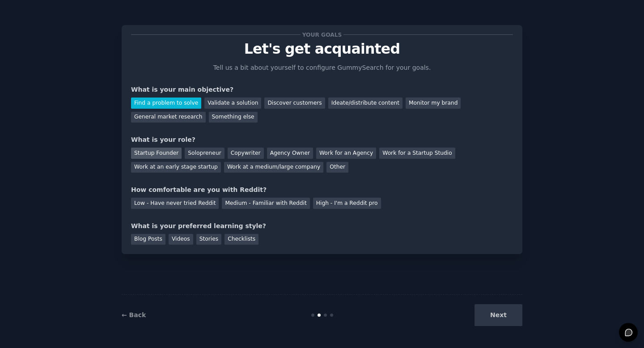 The height and width of the screenshot is (348, 644). I want to click on div: Medium - Familiar with Reddit, so click(266, 203).